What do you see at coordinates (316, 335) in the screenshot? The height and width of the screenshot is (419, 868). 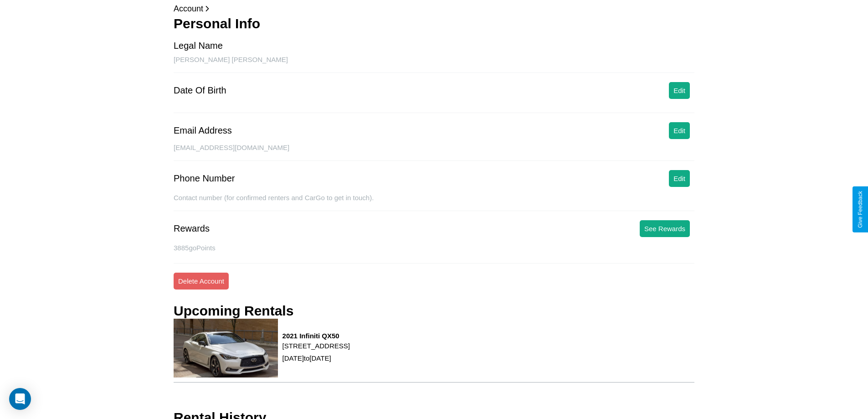 I see `h3: 2021 Infiniti QX50` at bounding box center [316, 335].